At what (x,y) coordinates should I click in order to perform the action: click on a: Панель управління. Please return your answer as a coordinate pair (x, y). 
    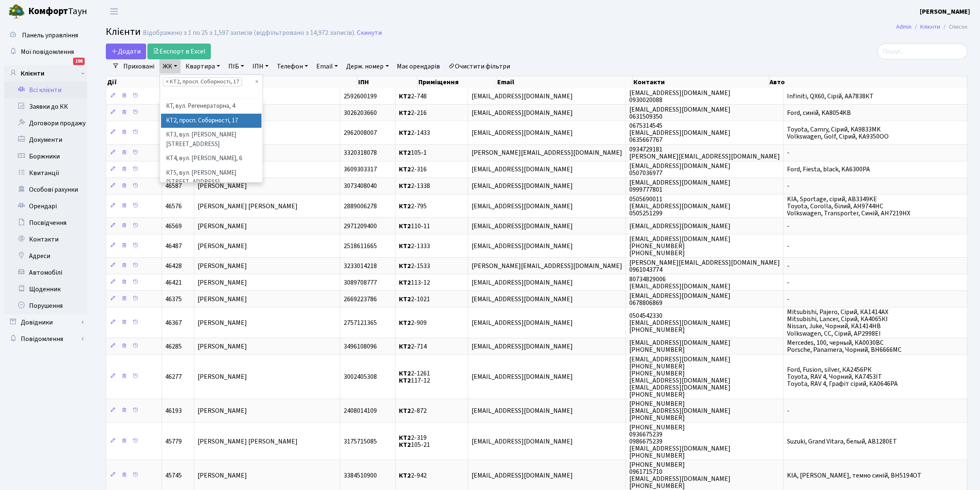
    Looking at the image, I should click on (46, 35).